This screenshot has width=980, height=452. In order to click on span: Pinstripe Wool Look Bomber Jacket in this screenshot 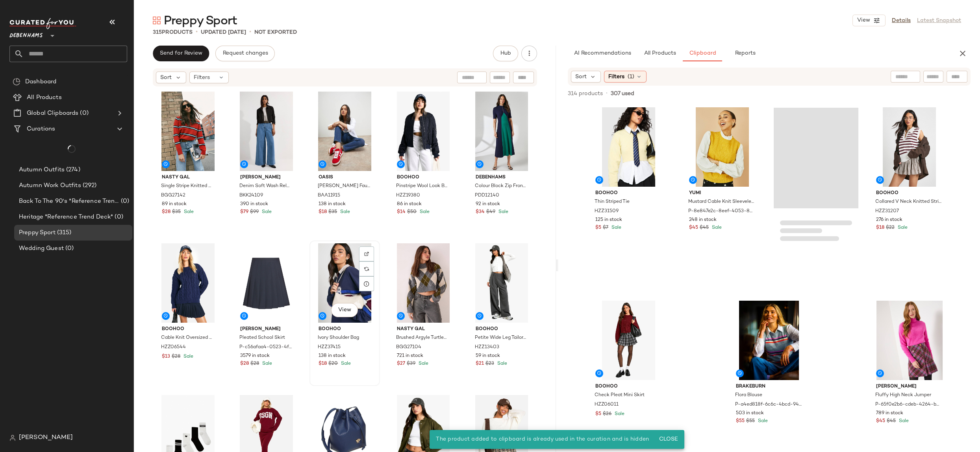, I will do `click(422, 187)`.